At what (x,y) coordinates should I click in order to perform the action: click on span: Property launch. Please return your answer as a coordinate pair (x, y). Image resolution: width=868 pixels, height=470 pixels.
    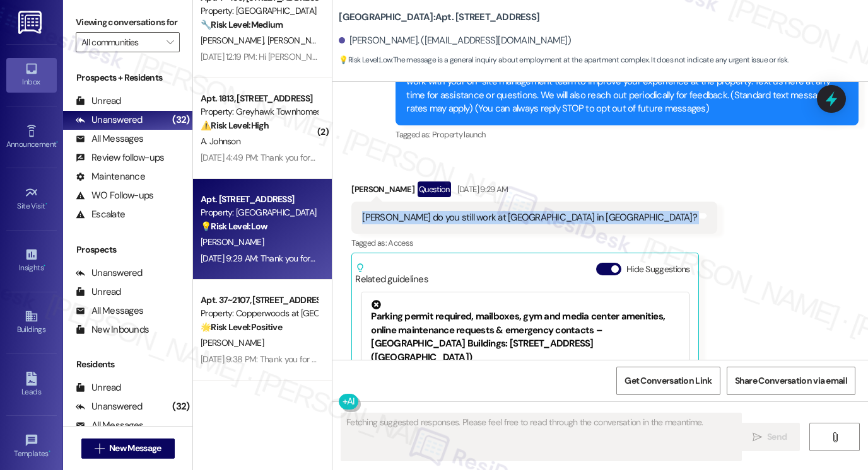
    Looking at the image, I should click on (458, 135).